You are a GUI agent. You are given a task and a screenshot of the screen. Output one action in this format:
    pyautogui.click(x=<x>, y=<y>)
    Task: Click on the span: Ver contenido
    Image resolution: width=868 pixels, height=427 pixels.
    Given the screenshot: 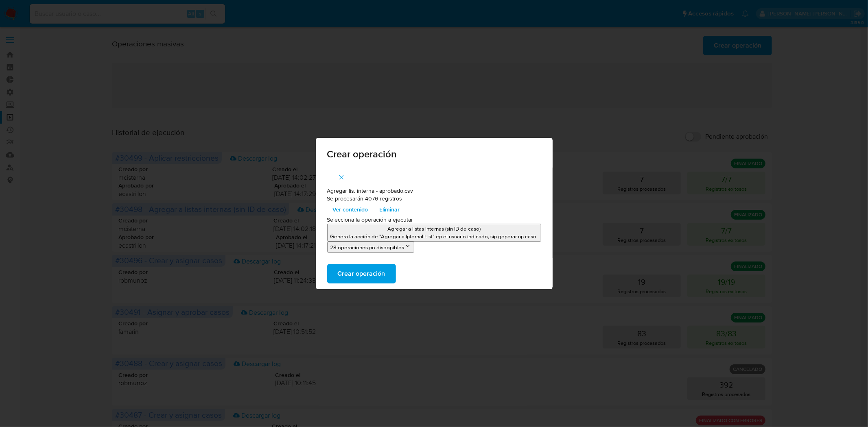 What is the action you would take?
    pyautogui.click(x=351, y=209)
    